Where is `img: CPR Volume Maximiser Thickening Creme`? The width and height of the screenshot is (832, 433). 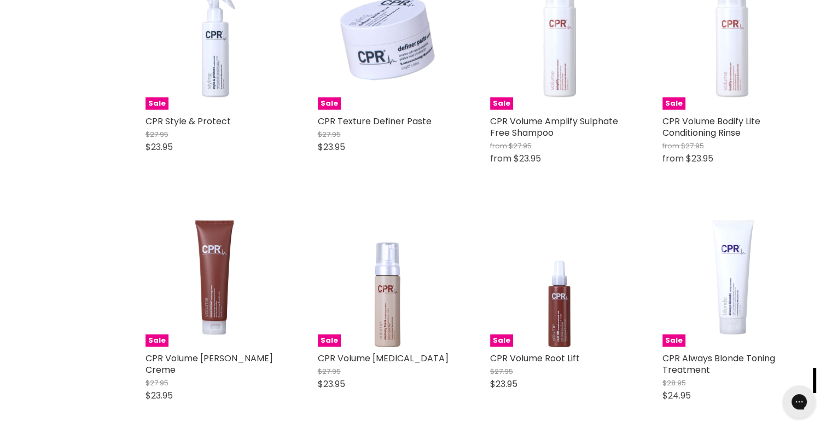 img: CPR Volume Maximiser Thickening Creme is located at coordinates (215, 277).